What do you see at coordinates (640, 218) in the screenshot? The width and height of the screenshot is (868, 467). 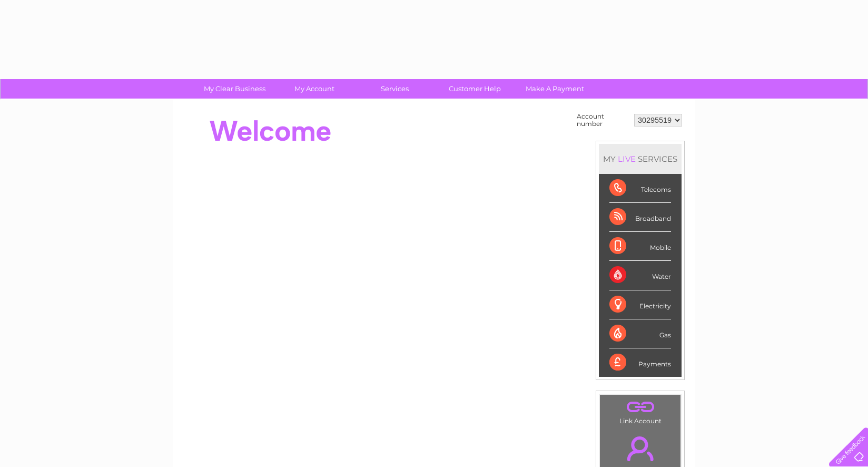 I see `div: Broadband` at bounding box center [640, 218].